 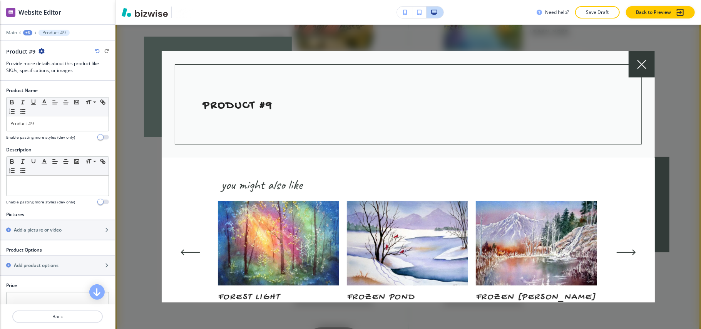 What do you see at coordinates (184, 12) in the screenshot?
I see `img: Your Logo` at bounding box center [184, 12].